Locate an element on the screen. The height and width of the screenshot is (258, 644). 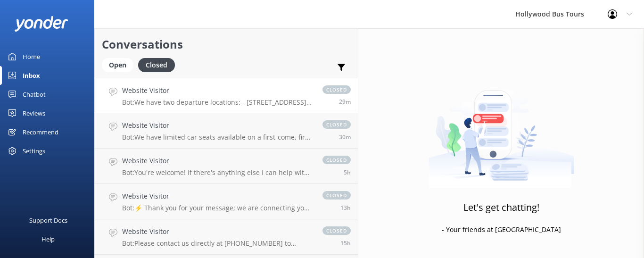
a: Closed is located at coordinates (159, 65).